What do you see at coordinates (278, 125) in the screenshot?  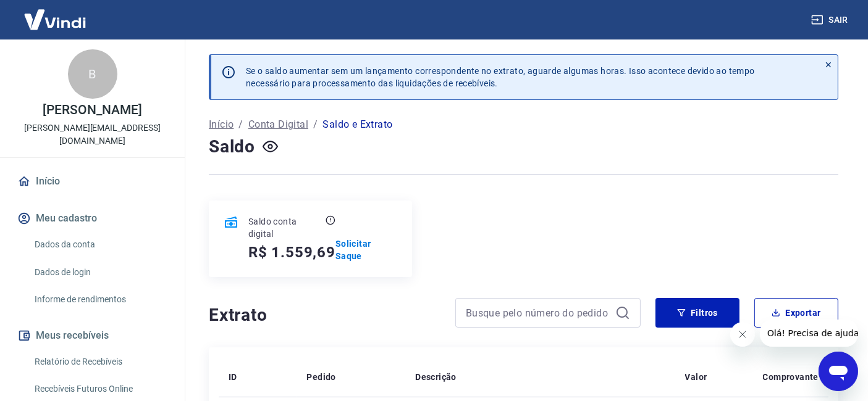 I see `a: Conta Digital` at bounding box center [278, 125].